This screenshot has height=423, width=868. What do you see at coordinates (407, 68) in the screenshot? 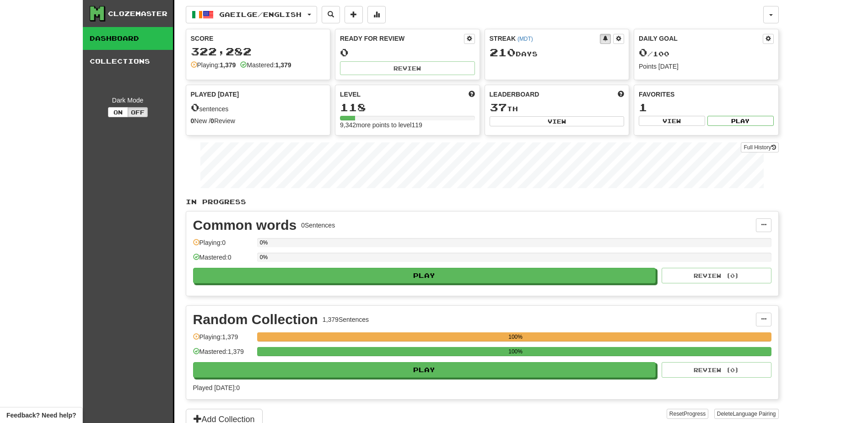
I see `button: Review` at bounding box center [407, 68].